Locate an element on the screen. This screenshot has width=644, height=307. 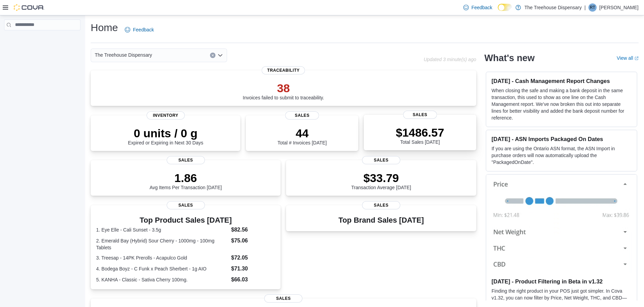
span: The Treehouse Dispensary is located at coordinates (123, 55).